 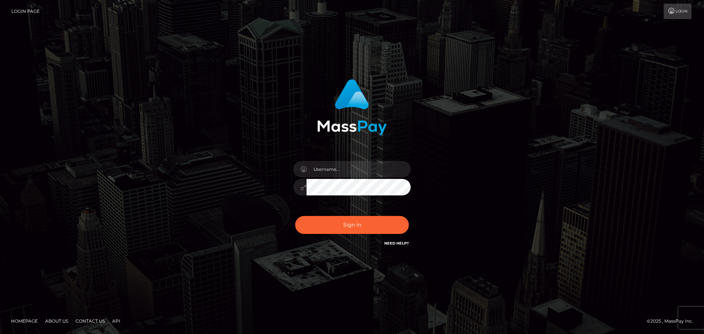 What do you see at coordinates (116, 321) in the screenshot?
I see `a: API` at bounding box center [116, 321].